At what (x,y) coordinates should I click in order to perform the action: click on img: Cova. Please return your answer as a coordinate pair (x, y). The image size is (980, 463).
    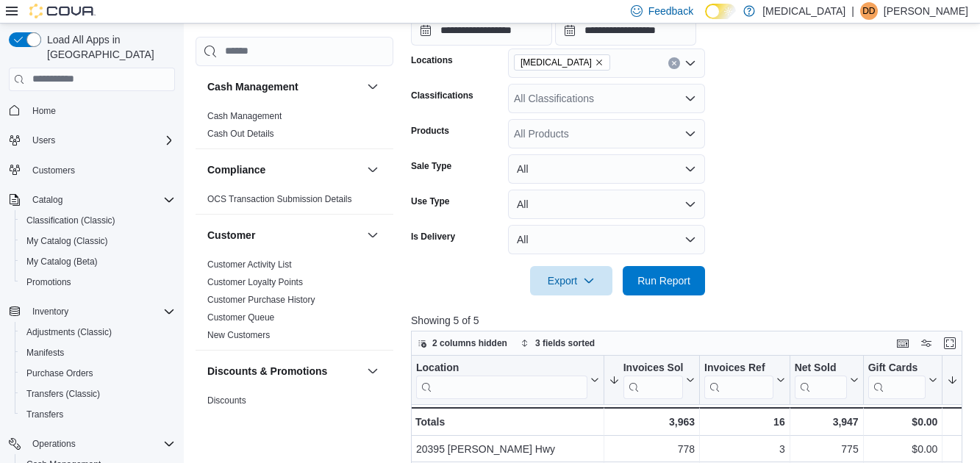
    Looking at the image, I should click on (62, 11).